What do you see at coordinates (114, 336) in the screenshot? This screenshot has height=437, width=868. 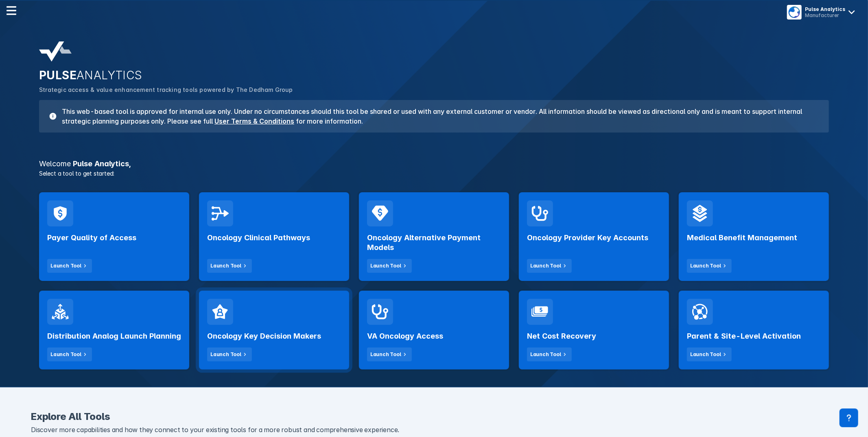 I see `h2: Distribution Analog Launch Planning` at bounding box center [114, 336].